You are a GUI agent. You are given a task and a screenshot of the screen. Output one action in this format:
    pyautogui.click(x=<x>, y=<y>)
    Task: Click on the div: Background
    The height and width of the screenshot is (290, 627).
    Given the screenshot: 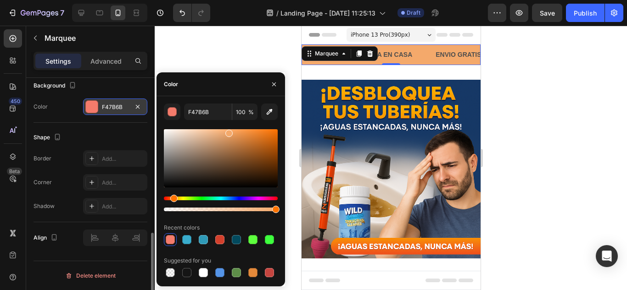 What is the action you would take?
    pyautogui.click(x=56, y=86)
    